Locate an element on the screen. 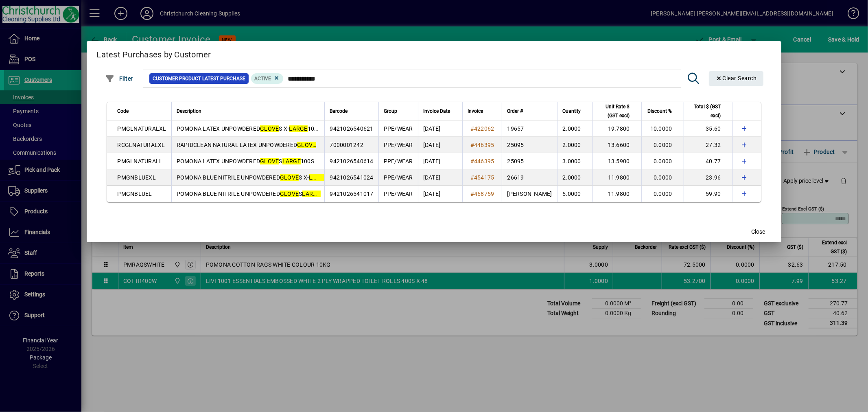  span: RCGLNATURALXL is located at coordinates (141, 145).